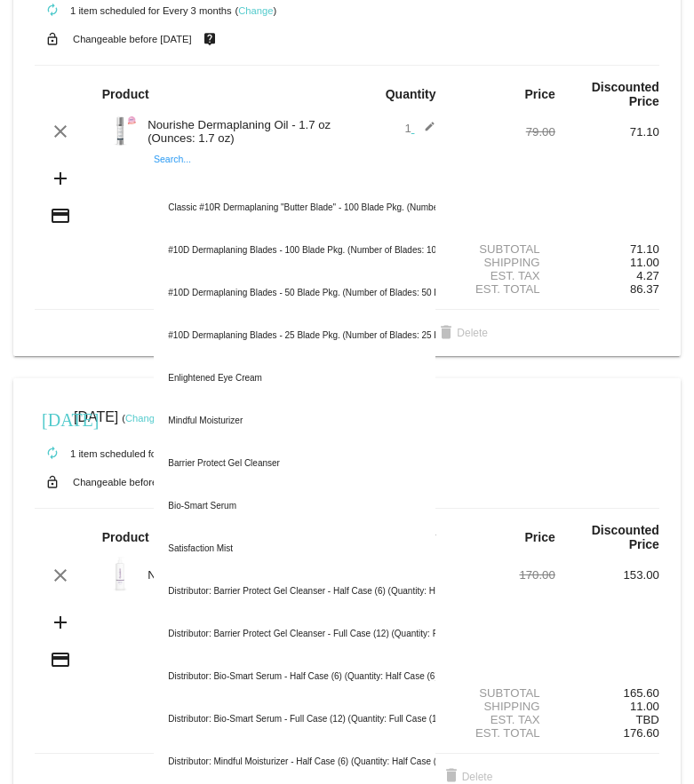 The height and width of the screenshot is (784, 694). What do you see at coordinates (294, 178) in the screenshot?
I see `input: Search...` at bounding box center [294, 178].